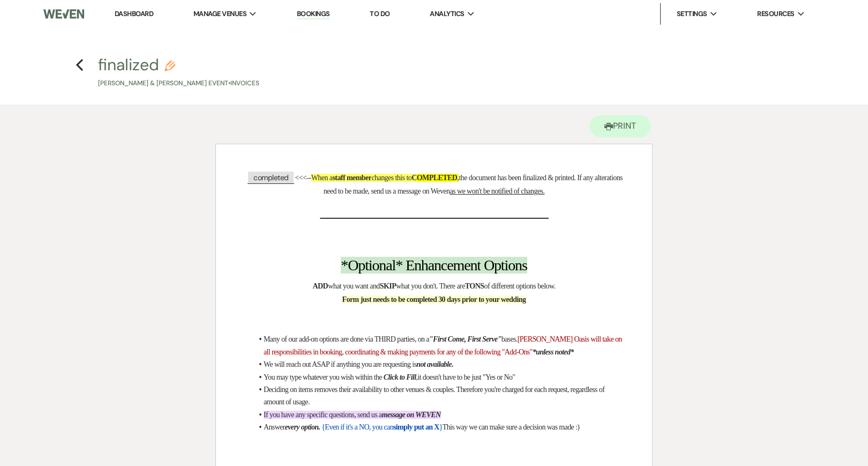 Image resolution: width=868 pixels, height=466 pixels. What do you see at coordinates (399, 377) in the screenshot?
I see `em: Click to Fill` at bounding box center [399, 377].